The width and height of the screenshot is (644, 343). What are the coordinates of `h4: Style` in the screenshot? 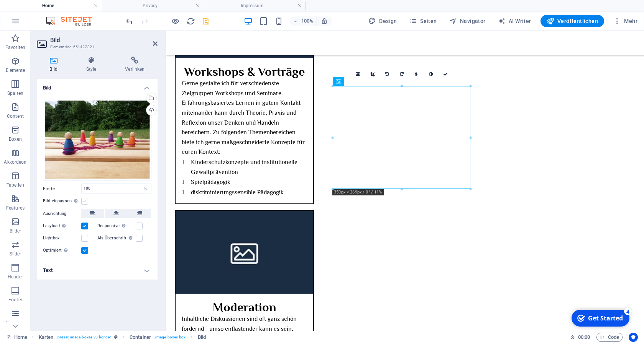 It's located at (93, 65).